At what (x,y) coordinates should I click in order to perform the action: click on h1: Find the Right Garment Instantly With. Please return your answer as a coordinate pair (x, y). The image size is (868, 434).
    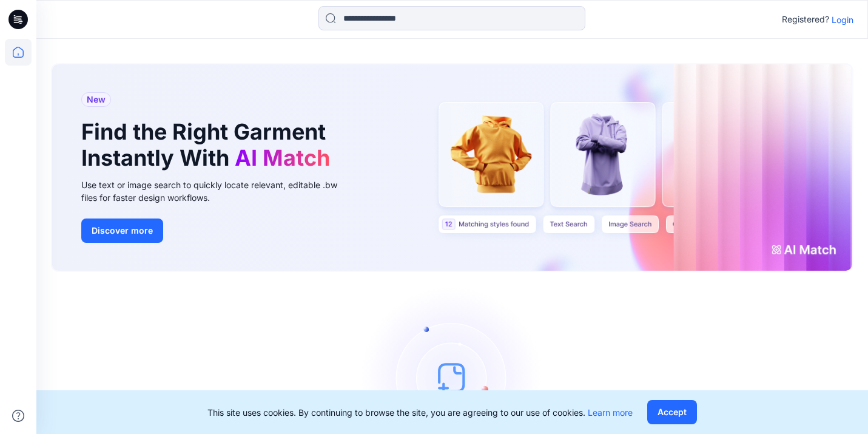
    Looking at the image, I should click on (208, 145).